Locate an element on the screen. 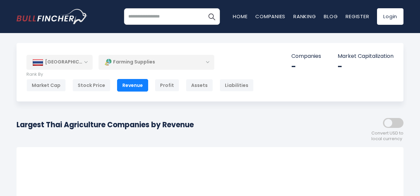 The height and width of the screenshot is (196, 420). div: Assets is located at coordinates (199, 85).